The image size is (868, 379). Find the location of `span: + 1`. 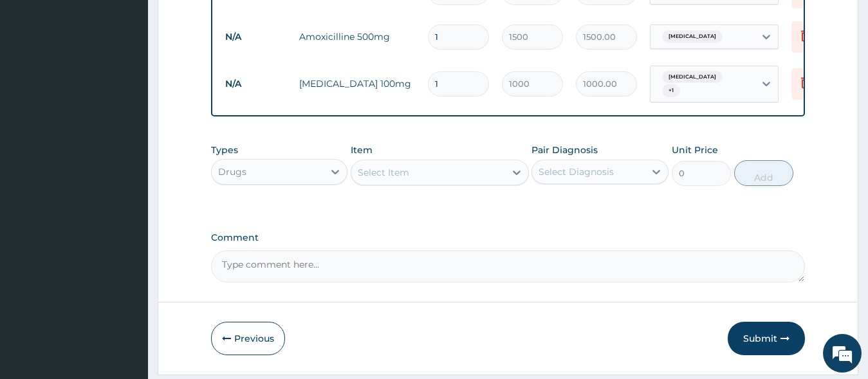

span: + 1 is located at coordinates (671, 91).